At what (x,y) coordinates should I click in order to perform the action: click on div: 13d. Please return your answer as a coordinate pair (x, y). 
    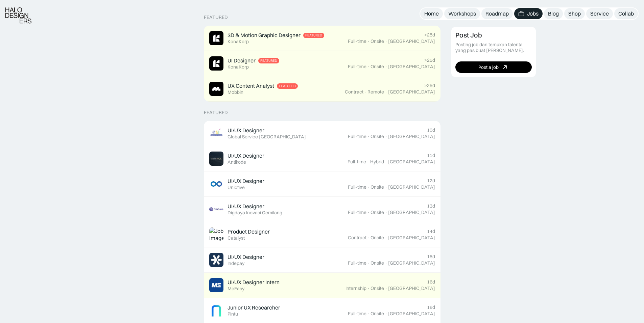
    Looking at the image, I should click on (431, 206).